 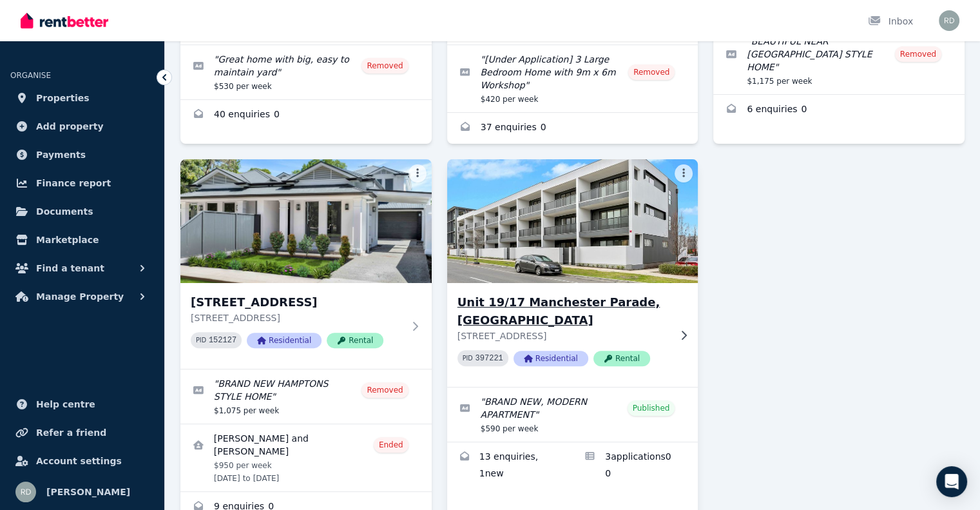 What do you see at coordinates (82, 98) in the screenshot?
I see `a: Properties` at bounding box center [82, 98].